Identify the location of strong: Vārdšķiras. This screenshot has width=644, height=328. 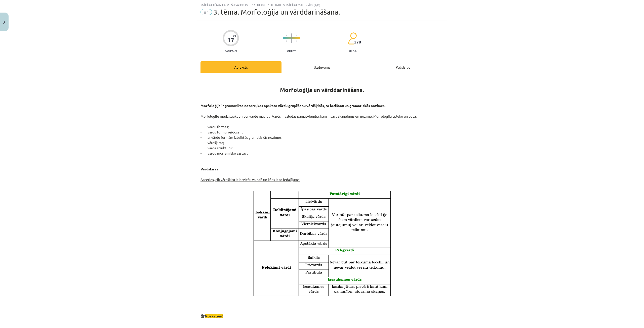
(210, 166).